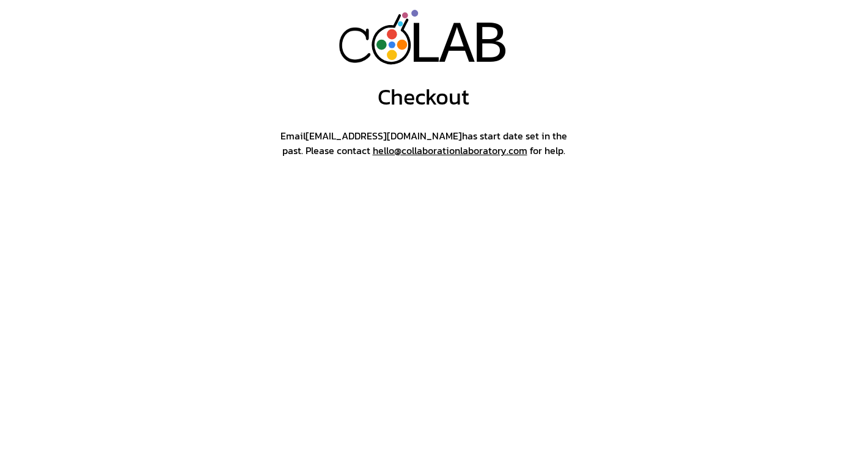 This screenshot has height=461, width=847. Describe the element at coordinates (423, 37) in the screenshot. I see `a: LAB` at that location.